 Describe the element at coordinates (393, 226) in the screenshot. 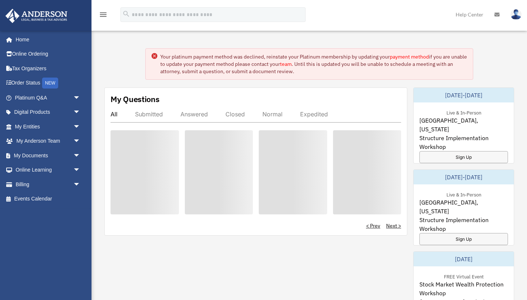

I see `a: Next >` at that location.